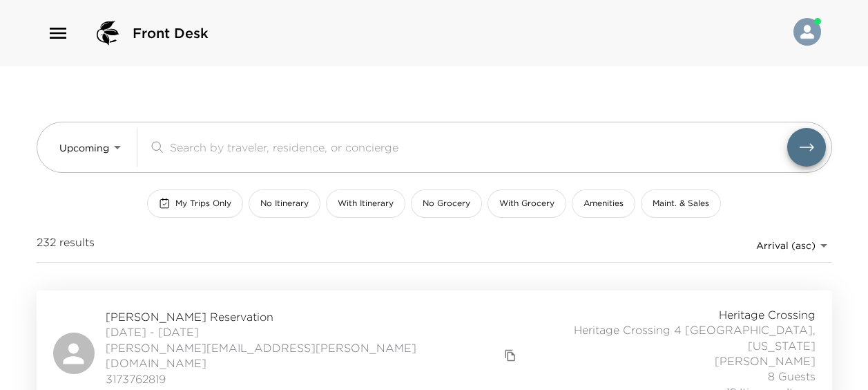 This screenshot has height=390, width=868. Describe the element at coordinates (603, 203) in the screenshot. I see `button: Amenities` at that location.